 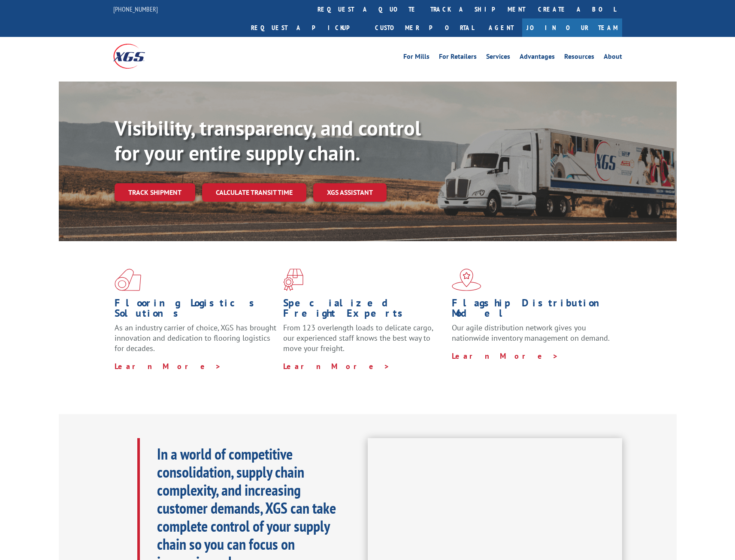 I want to click on h1: Specialized Freight Experts, so click(x=364, y=310).